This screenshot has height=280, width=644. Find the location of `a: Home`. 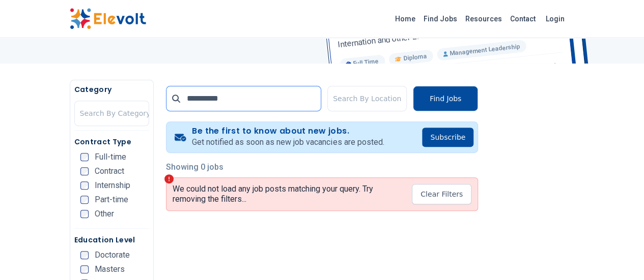

a: Home is located at coordinates (405, 19).